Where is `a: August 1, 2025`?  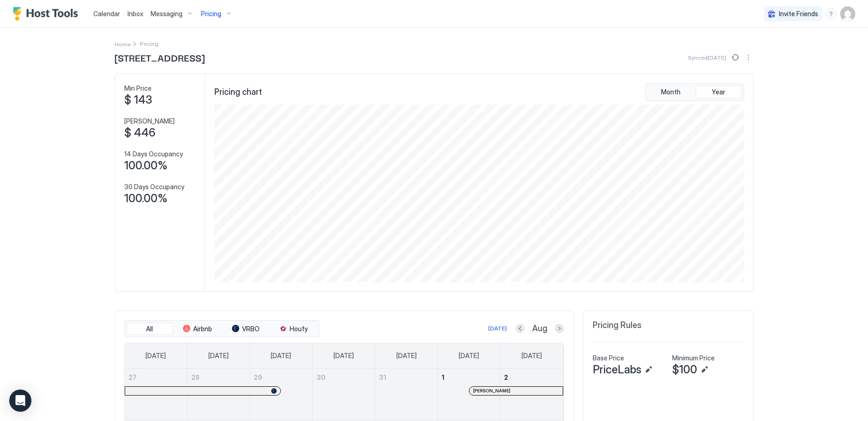
a: August 1, 2025 is located at coordinates (469, 377).